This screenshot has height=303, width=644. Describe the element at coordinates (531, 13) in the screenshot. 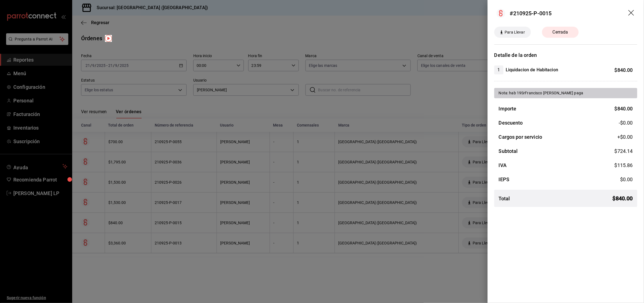

I see `div: #210925-P-0015` at that location.